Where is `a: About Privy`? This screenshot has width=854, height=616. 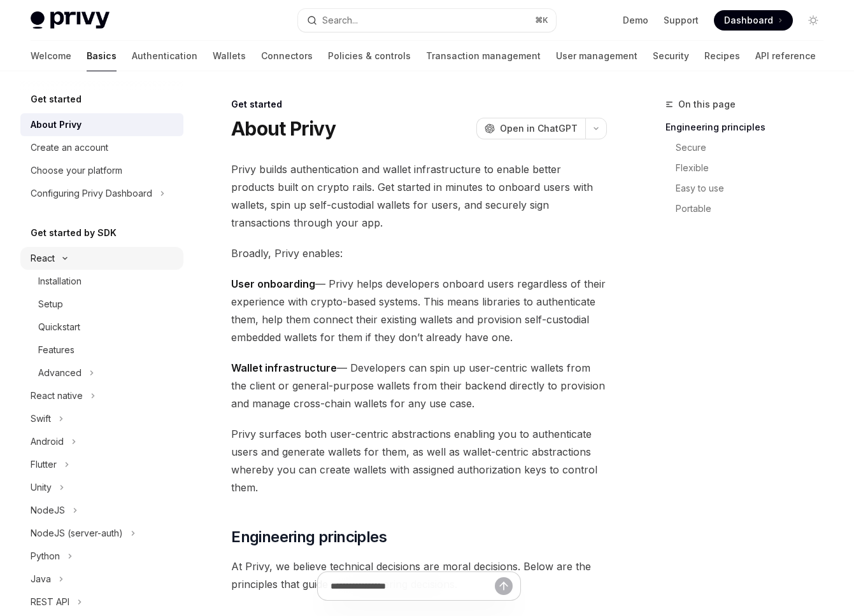 a: About Privy is located at coordinates (102, 125).